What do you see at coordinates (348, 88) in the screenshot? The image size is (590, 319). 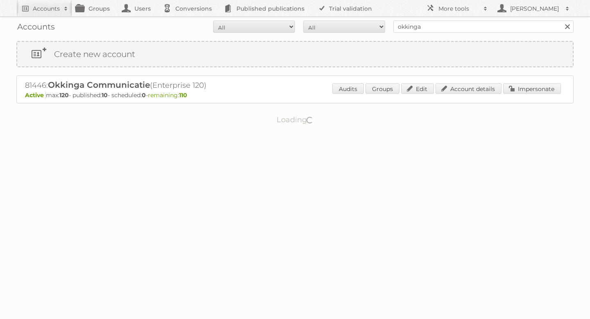 I see `a: Audits` at bounding box center [348, 88].